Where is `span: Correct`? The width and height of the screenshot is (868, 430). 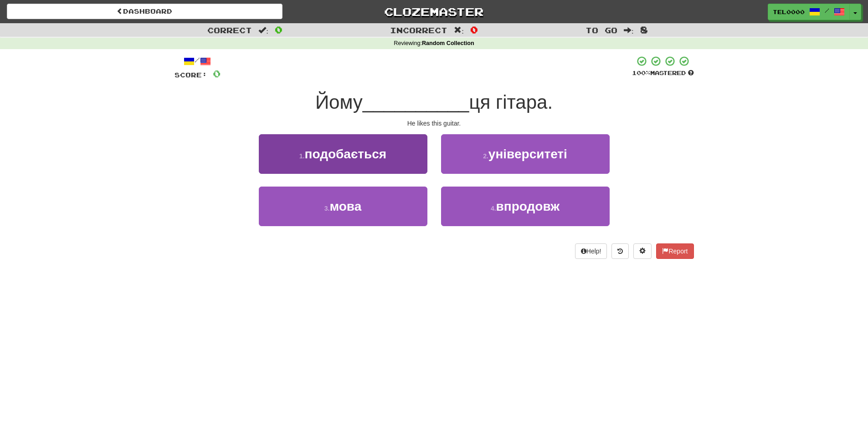
span: Correct is located at coordinates (230, 30).